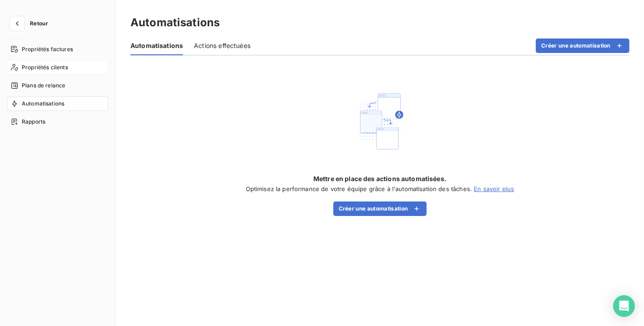 The height and width of the screenshot is (326, 644). Describe the element at coordinates (380, 179) in the screenshot. I see `span: Mettre en place des actions automatisées.` at that location.